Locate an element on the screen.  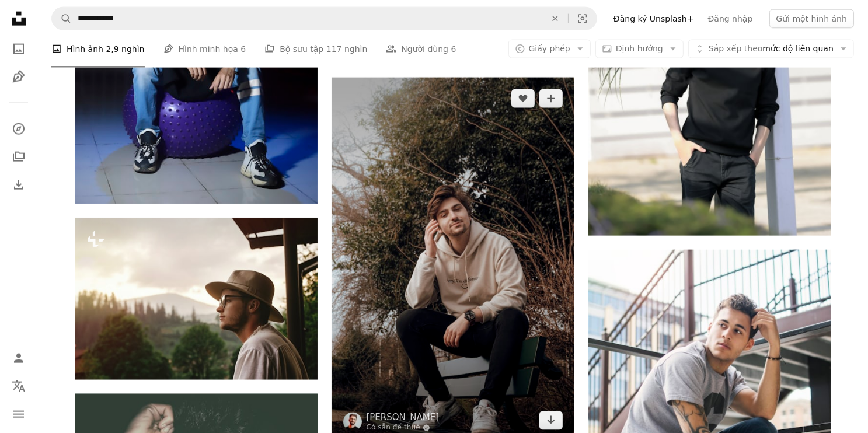
font: Đăng nhập is located at coordinates (730, 19).